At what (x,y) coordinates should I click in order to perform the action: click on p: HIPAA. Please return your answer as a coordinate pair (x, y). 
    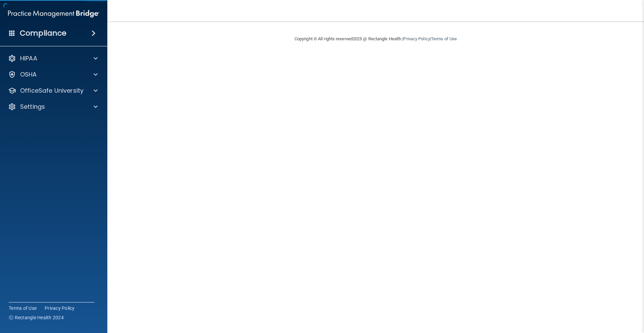
    Looking at the image, I should click on (28, 59).